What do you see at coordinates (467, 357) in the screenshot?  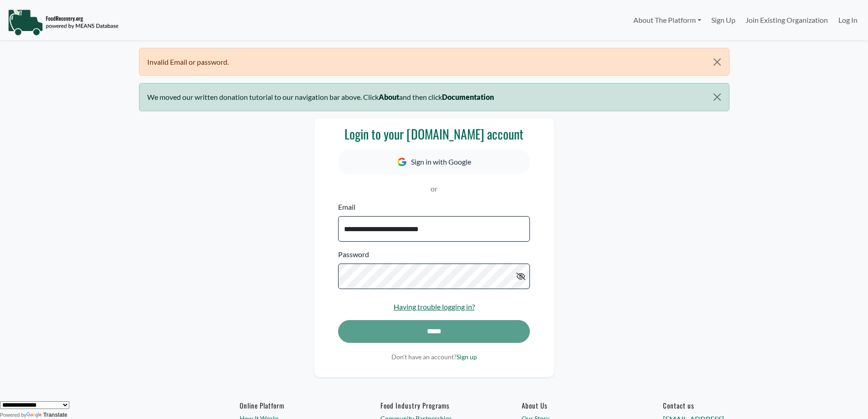 I see `a: Sign up` at bounding box center [467, 357].